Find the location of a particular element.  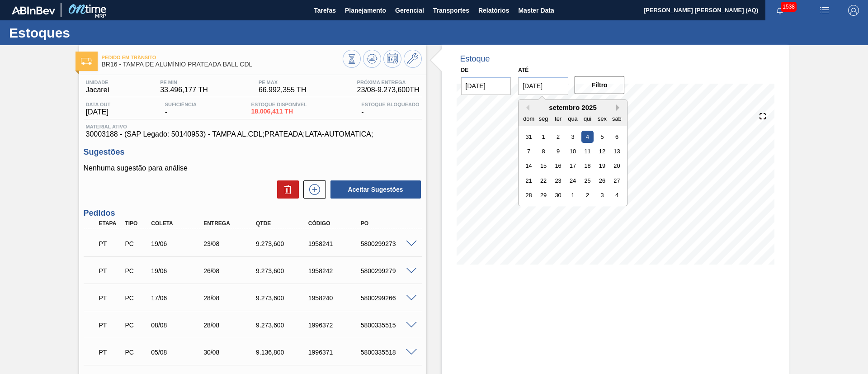

div: Código is located at coordinates (336, 224).